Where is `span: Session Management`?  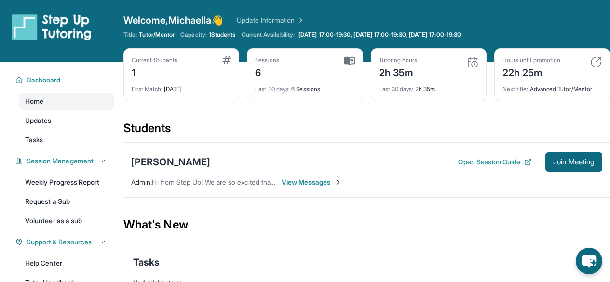 span: Session Management is located at coordinates (60, 161).